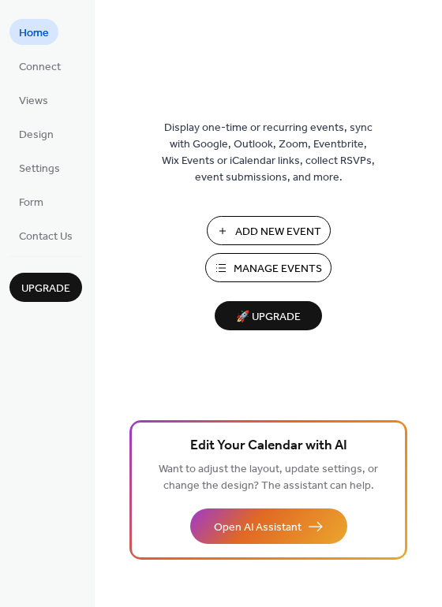 The image size is (442, 607). Describe the element at coordinates (33, 99) in the screenshot. I see `a: Views` at that location.